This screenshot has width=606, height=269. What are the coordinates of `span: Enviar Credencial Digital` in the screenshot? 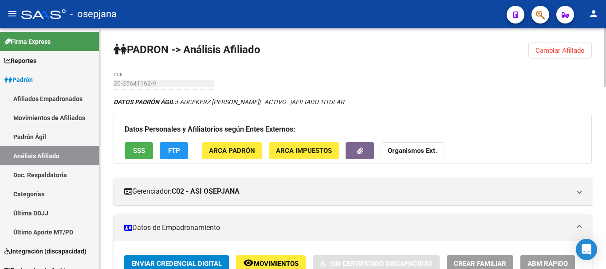 It's located at (177, 264).